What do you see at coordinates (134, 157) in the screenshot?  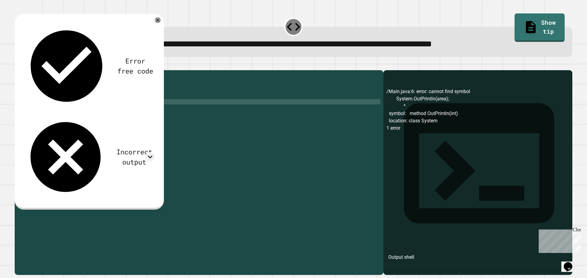 I see `div: Incorrect output` at bounding box center [134, 157].